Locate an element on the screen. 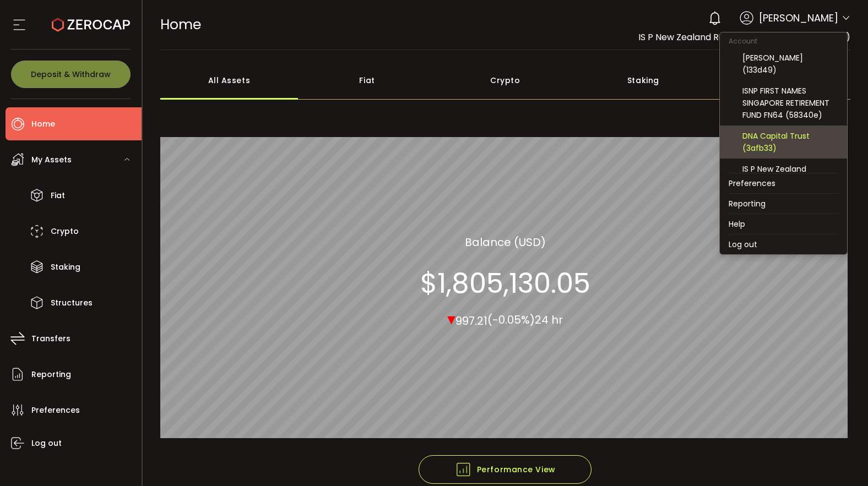 The width and height of the screenshot is (868, 486). span: Fiat is located at coordinates (58, 196).